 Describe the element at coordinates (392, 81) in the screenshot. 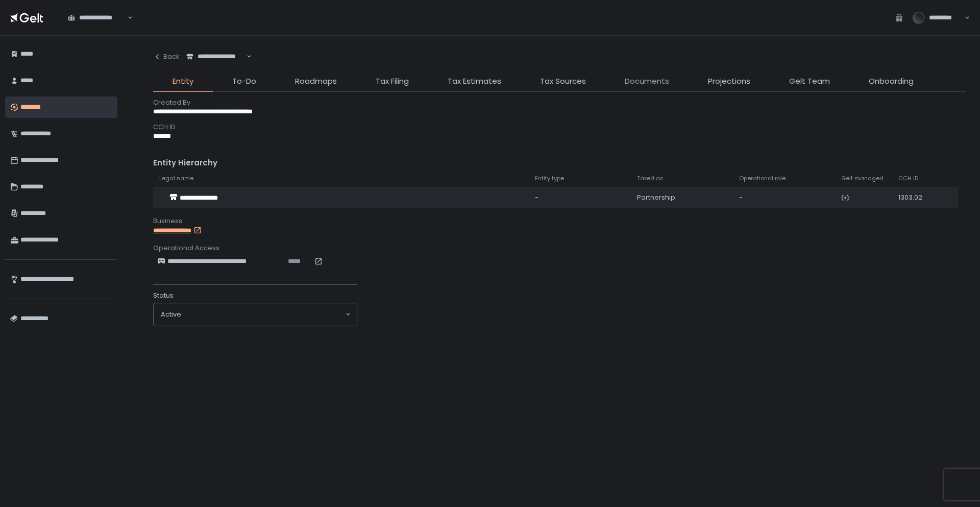

I see `span: Tax Filing` at that location.